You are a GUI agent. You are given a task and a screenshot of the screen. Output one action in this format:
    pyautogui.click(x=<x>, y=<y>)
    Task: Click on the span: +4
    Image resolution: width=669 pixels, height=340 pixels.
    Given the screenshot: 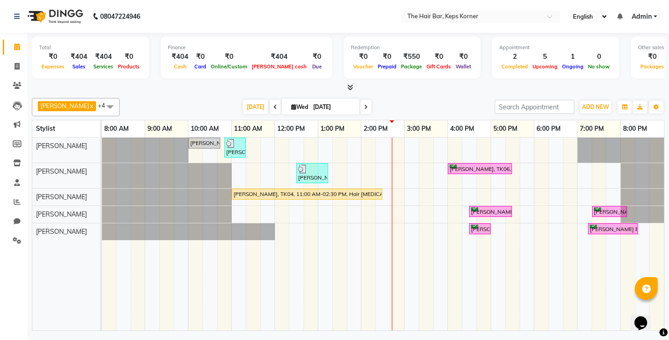 What is the action you would take?
    pyautogui.click(x=105, y=105)
    